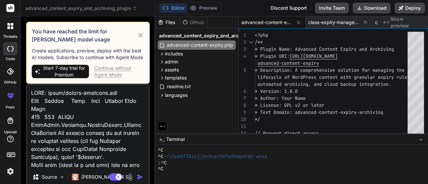 The height and width of the screenshot is (184, 428). Describe the element at coordinates (324, 77) in the screenshot. I see `span: lifecycle of WordPress content with granular expir` at that location.